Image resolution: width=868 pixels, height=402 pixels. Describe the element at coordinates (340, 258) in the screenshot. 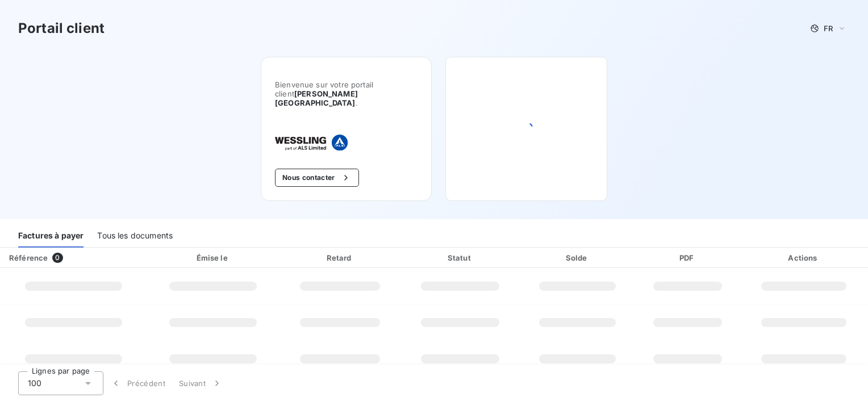

I see `div: Retard` at that location.